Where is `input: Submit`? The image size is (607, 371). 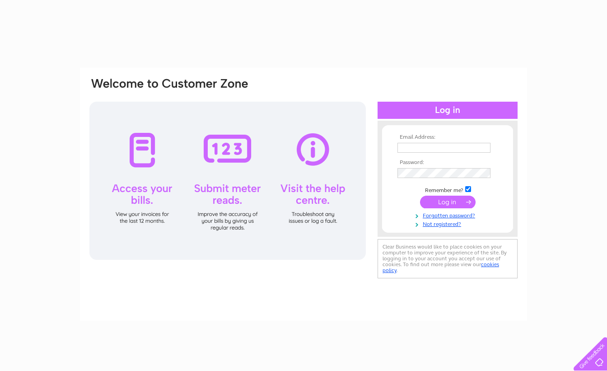
input: Submit is located at coordinates (448, 202).